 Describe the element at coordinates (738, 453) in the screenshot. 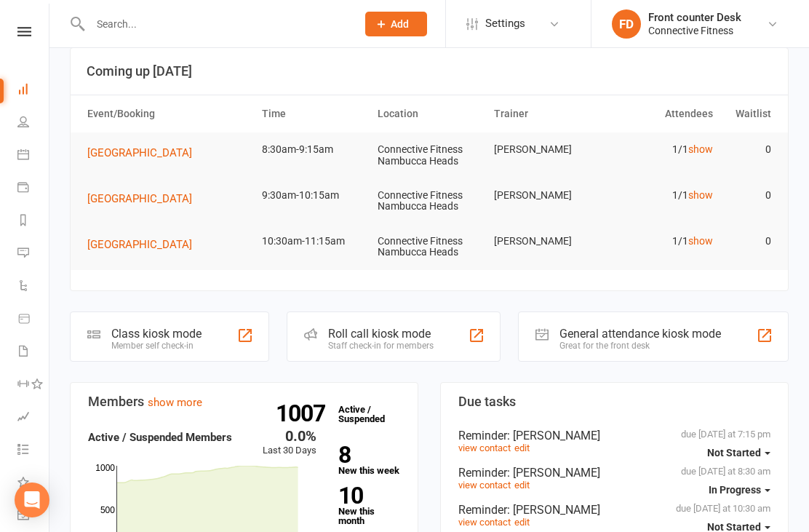

I see `button: Not Started` at that location.